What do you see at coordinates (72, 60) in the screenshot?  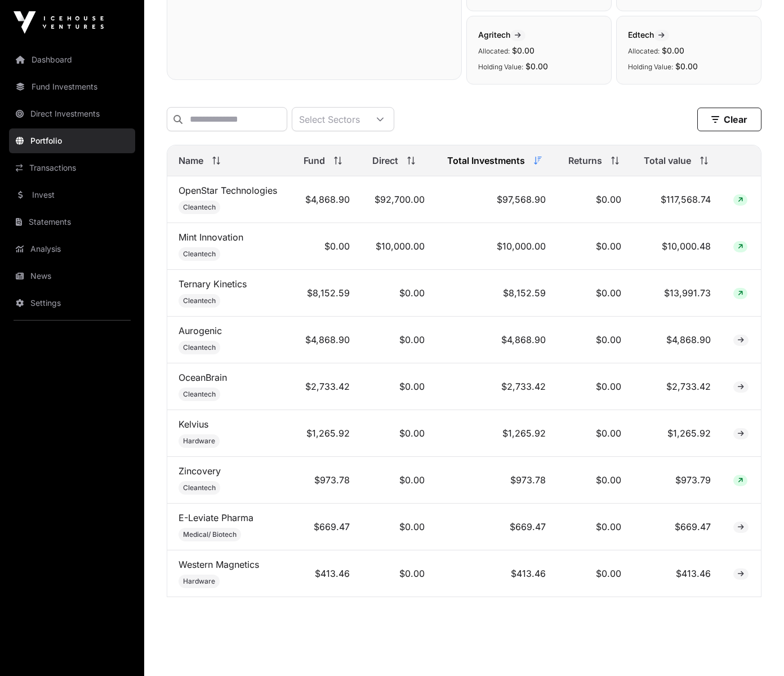 I see `a: Dashboard` at bounding box center [72, 60].